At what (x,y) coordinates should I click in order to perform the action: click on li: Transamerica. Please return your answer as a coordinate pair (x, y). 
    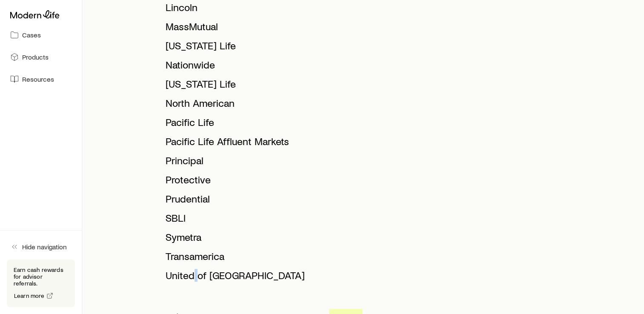
    Looking at the image, I should click on (258, 256).